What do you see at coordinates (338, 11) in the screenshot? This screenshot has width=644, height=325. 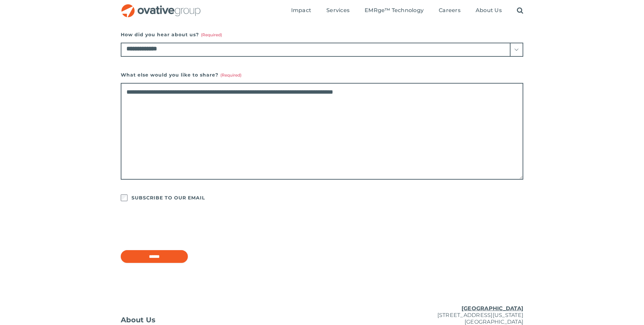 I see `span: Services` at bounding box center [338, 11].